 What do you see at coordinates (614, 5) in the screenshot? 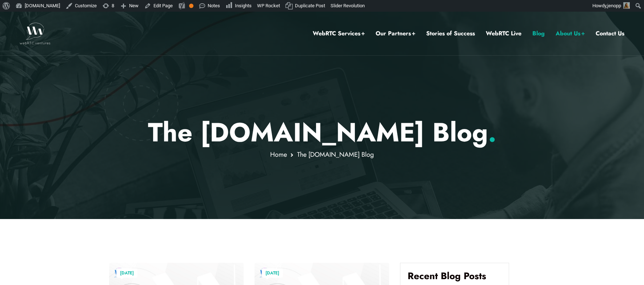
I see `span: jenopp` at bounding box center [614, 5].